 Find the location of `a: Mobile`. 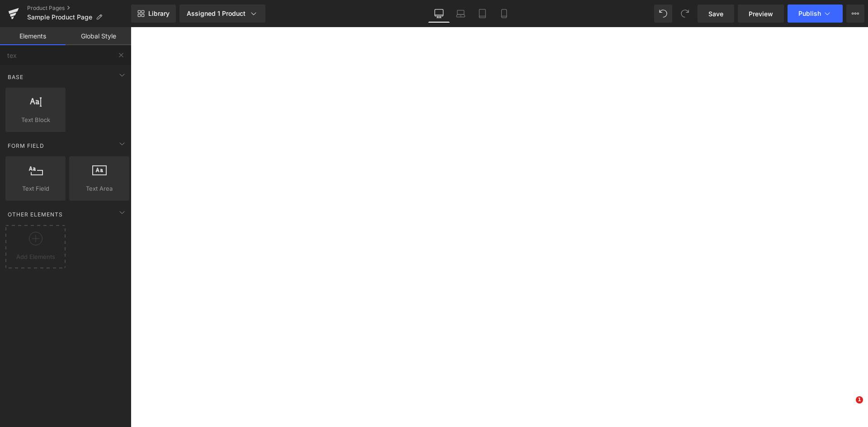

a: Mobile is located at coordinates (504, 13).